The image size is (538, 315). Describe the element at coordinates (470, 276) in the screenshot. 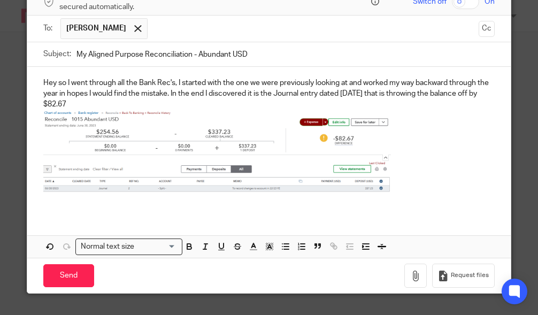

I see `span: Request files` at that location.